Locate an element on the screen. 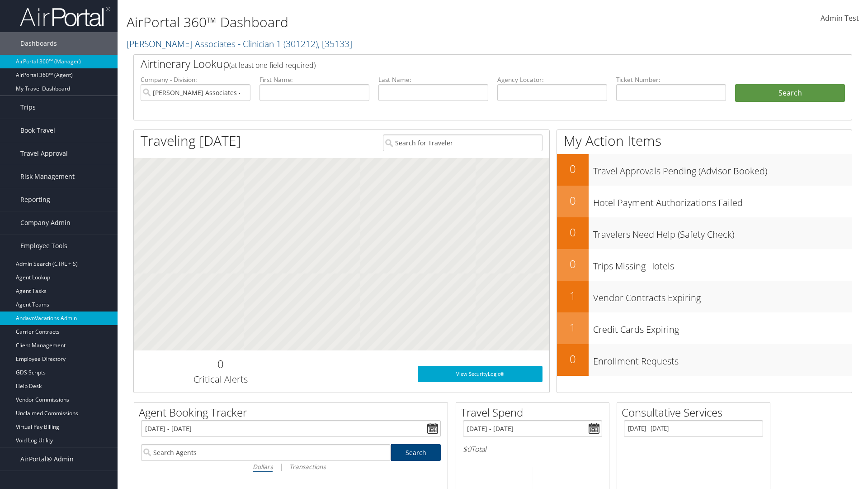 The width and height of the screenshot is (868, 489). label: Last Name: is located at coordinates (433, 80).